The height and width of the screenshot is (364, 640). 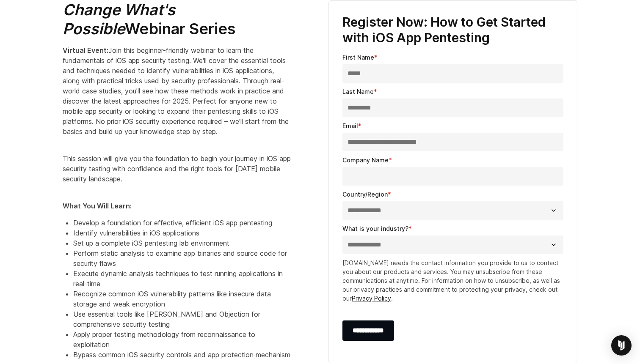 I want to click on span: Join this beginner-friendly webinar to learn the fundamentals of iOS app security testing. We'll ..., so click(x=175, y=91).